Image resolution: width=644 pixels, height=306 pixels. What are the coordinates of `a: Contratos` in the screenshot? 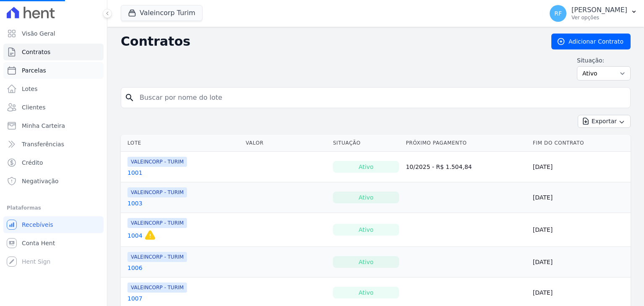 It's located at (53, 52).